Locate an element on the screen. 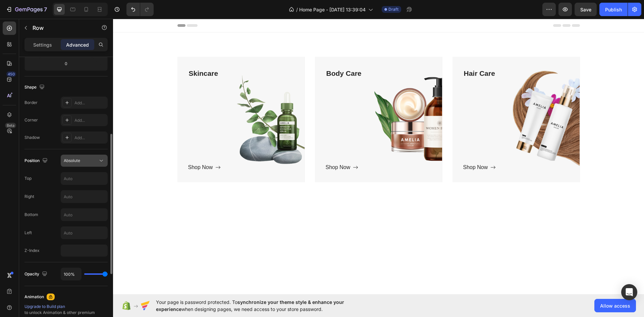 The height and width of the screenshot is (317, 644). div: Undo/Redo is located at coordinates (140, 9).